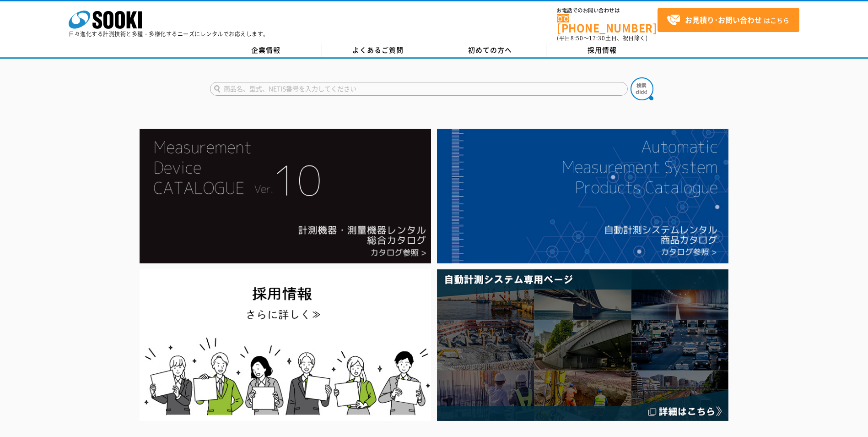  I want to click on img: btn_search.png, so click(642, 89).